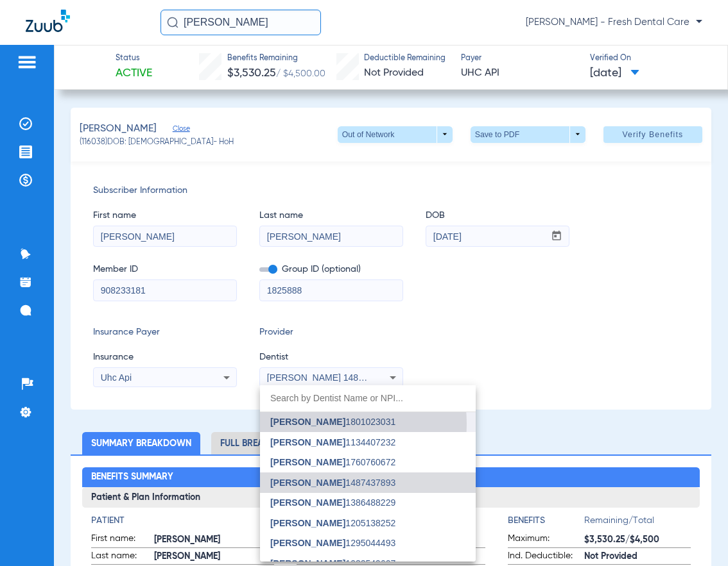  I want to click on span: 1487437893, so click(333, 483).